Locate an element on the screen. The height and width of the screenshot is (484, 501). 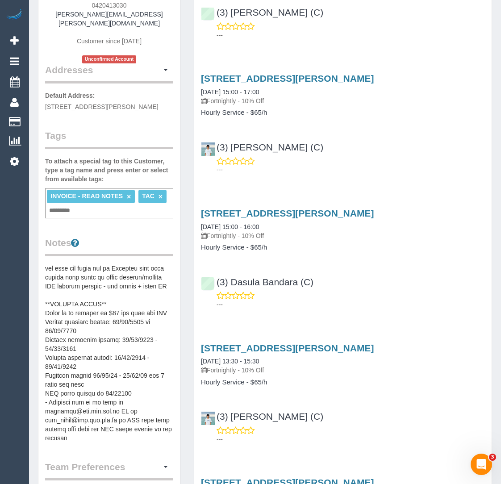
legend: Tags is located at coordinates (109, 139).